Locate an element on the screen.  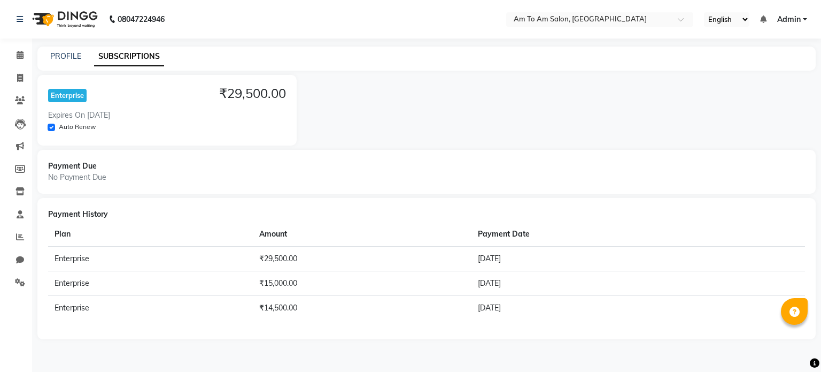
td: ₹14,500.00 is located at coordinates (362, 307).